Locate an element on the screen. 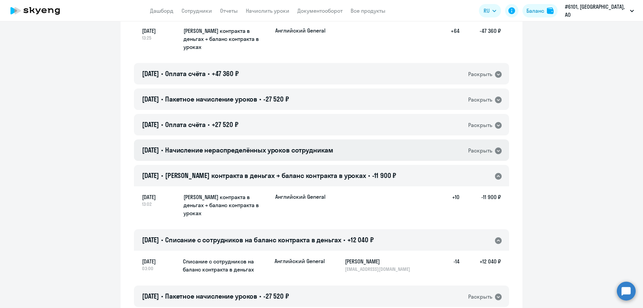 The width and height of the screenshot is (643, 308). a: Сотрудники is located at coordinates (196, 11).